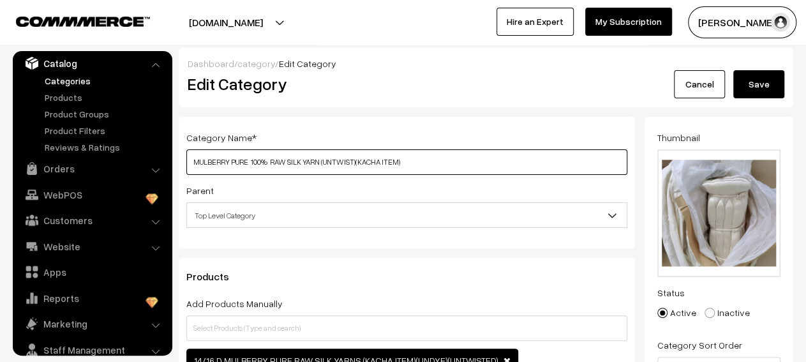  Describe the element at coordinates (71, 20) in the screenshot. I see `a: COMMMERCE` at that location.